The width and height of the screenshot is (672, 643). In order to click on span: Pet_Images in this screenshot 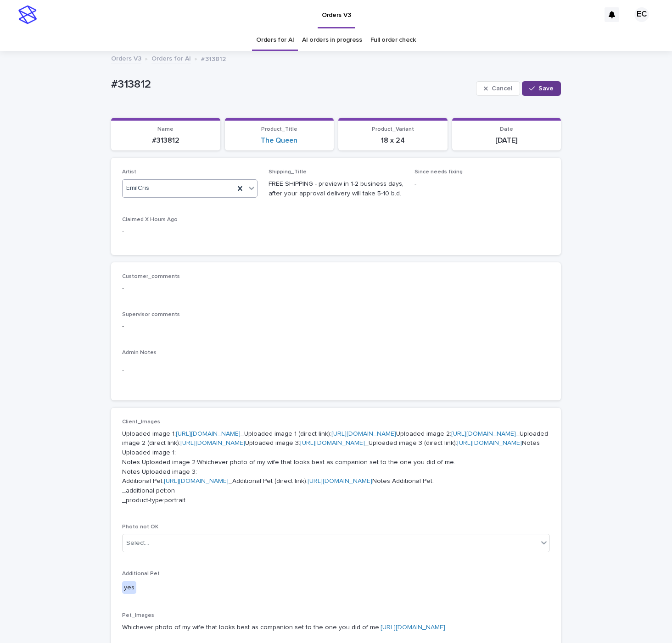, I will do `click(138, 616)`.